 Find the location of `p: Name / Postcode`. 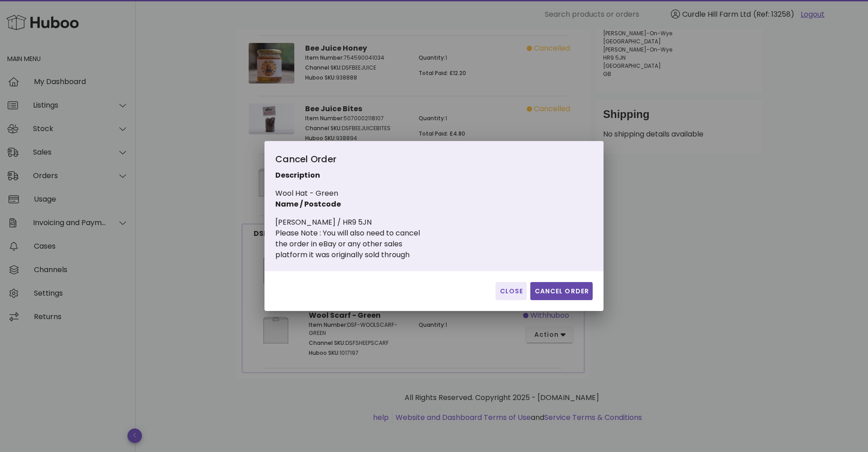

p: Name / Postcode is located at coordinates (376, 204).